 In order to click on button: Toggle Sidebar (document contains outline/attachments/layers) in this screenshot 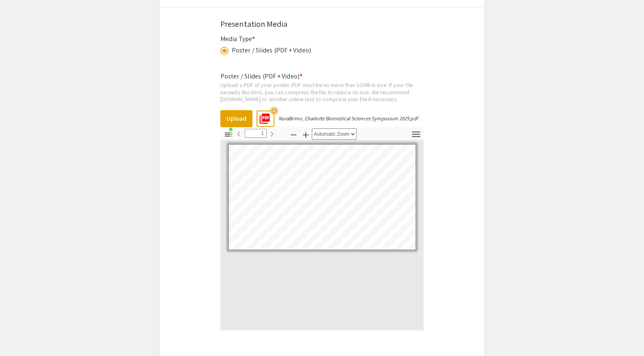, I will do `click(229, 134)`.